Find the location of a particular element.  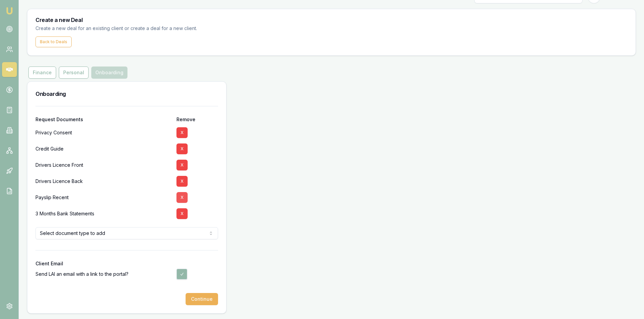

h3: Create a new Deal is located at coordinates (331, 20).